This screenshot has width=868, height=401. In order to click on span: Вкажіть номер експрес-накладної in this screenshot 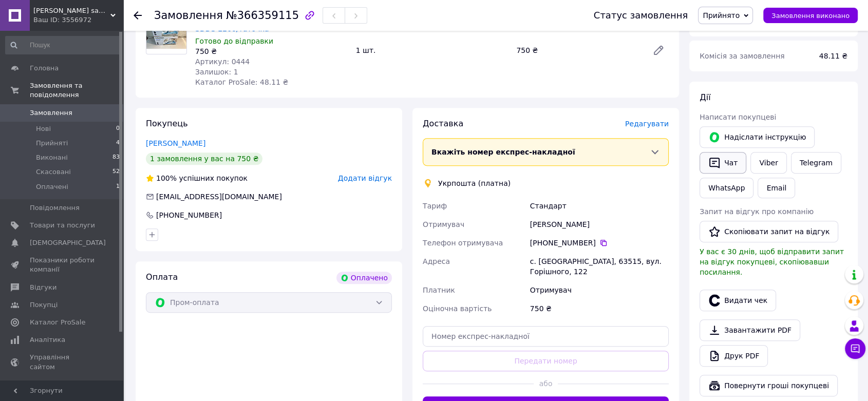, I will do `click(503, 152)`.